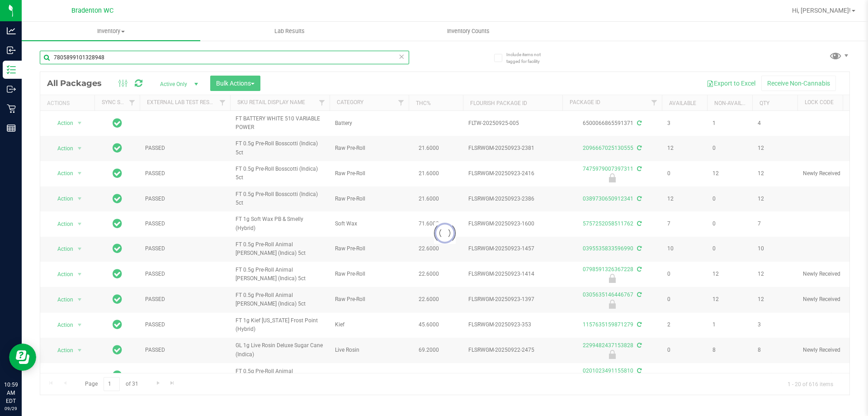 This screenshot has width=868, height=416. I want to click on span: Bradenton WC, so click(92, 11).